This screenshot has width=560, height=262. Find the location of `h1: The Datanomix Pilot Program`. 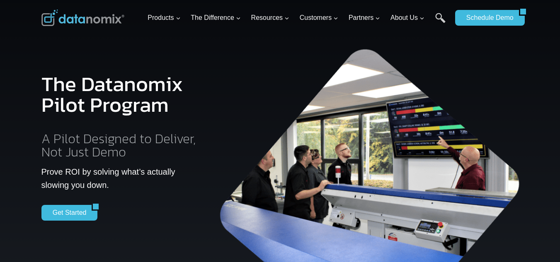

h1: The Datanomix Pilot Program is located at coordinates (121, 94).